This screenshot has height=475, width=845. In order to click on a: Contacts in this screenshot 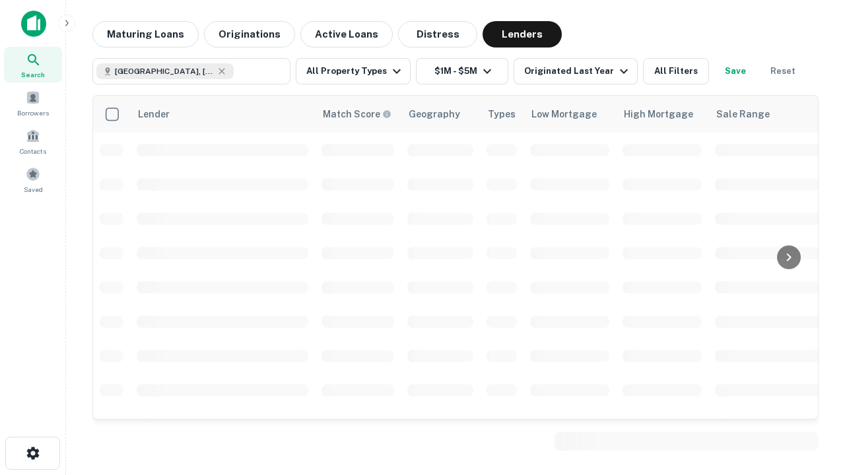, I will do `click(33, 141)`.